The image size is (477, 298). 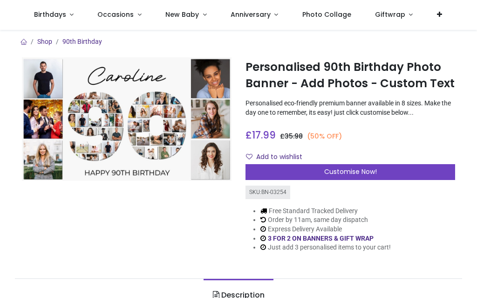 What do you see at coordinates (351, 75) in the screenshot?
I see `h1: Personalised 90th Birthday Photo Banner - Add Photos - Custom Text` at bounding box center [351, 75].